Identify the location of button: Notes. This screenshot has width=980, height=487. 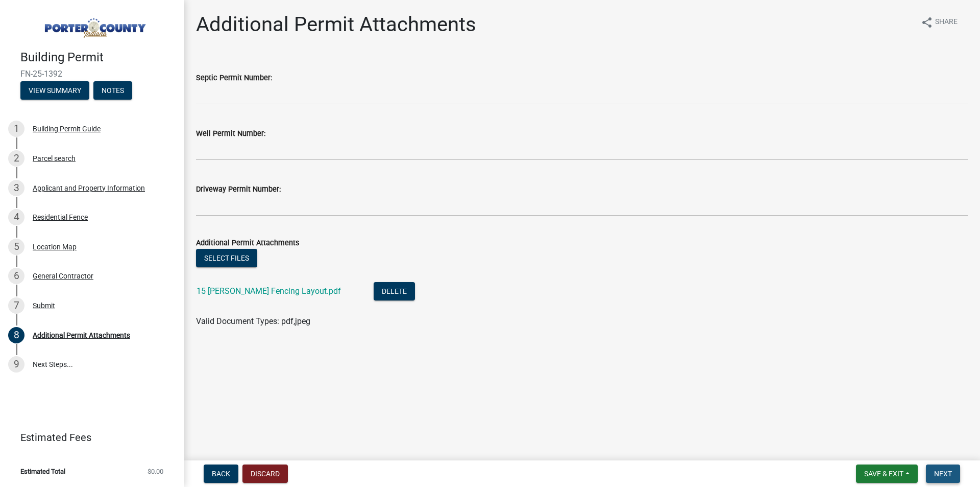
(113, 91).